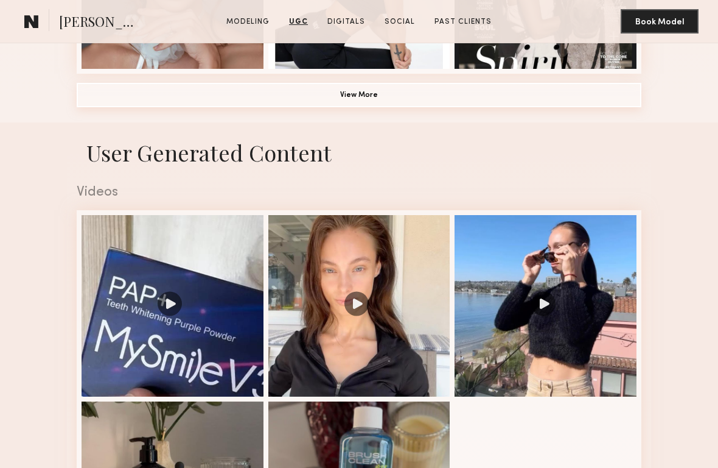 This screenshot has width=718, height=468. Describe the element at coordinates (248, 22) in the screenshot. I see `a: Modeling` at that location.